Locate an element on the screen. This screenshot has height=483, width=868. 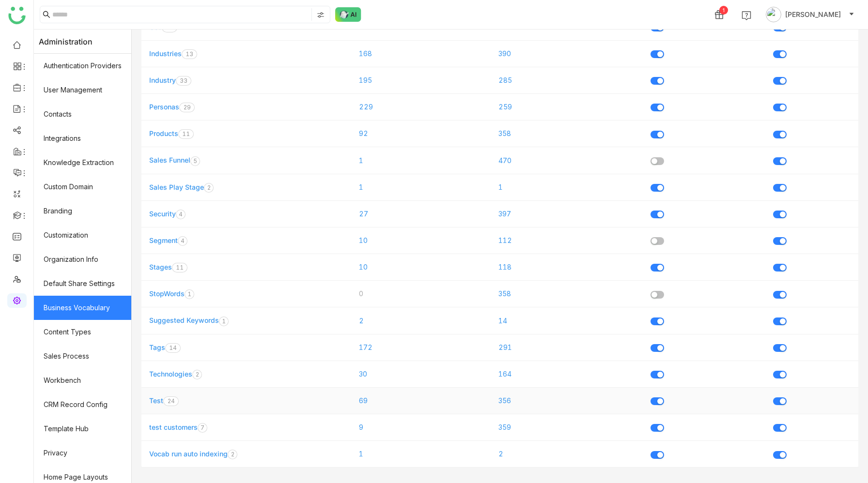
td: 195 is located at coordinates (421, 81).